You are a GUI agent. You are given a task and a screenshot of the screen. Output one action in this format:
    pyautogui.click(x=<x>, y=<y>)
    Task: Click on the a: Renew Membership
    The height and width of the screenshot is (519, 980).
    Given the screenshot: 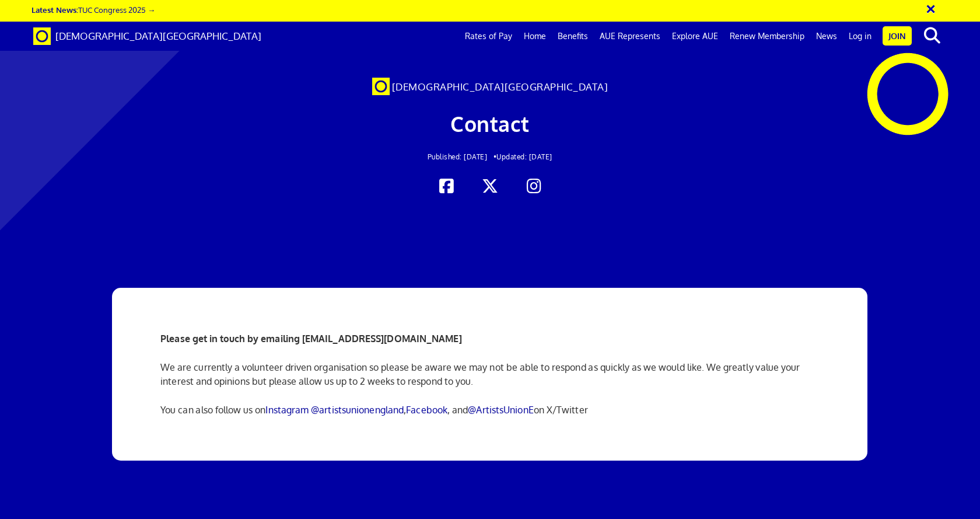 What is the action you would take?
    pyautogui.click(x=767, y=36)
    